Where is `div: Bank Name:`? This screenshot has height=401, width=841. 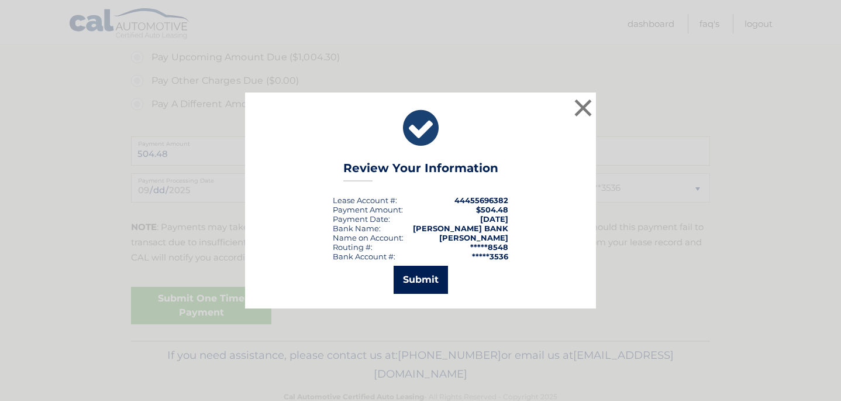 div: Bank Name: is located at coordinates (357, 228).